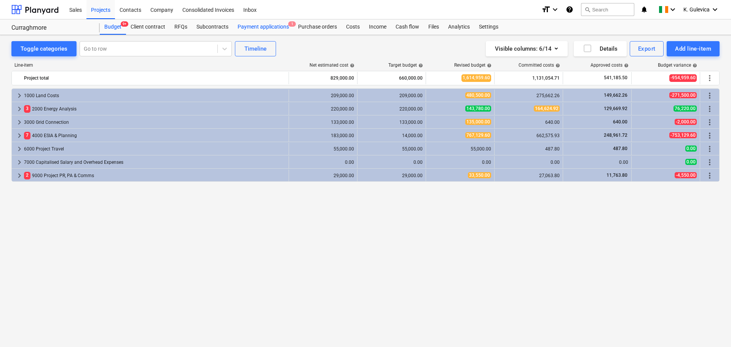 Image resolution: width=731 pixels, height=347 pixels. Describe the element at coordinates (479, 175) in the screenshot. I see `span: 33,550.00` at that location.